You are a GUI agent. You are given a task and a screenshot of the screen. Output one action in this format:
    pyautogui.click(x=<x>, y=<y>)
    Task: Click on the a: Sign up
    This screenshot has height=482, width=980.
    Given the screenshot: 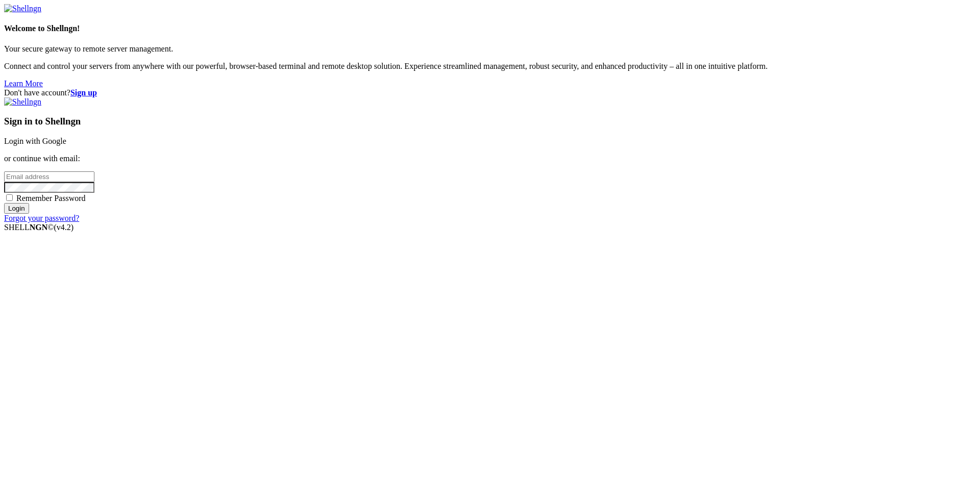 What is the action you would take?
    pyautogui.click(x=83, y=92)
    